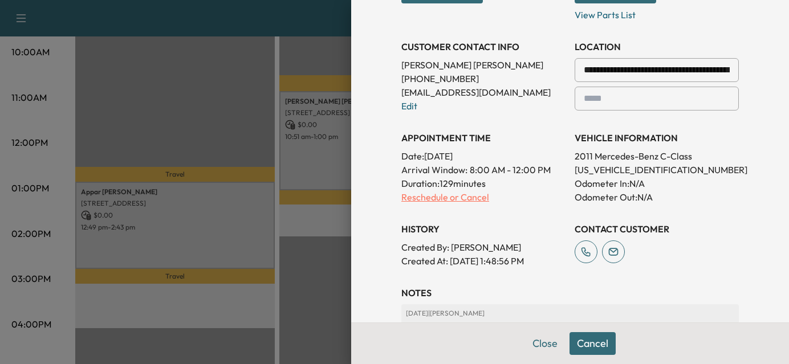 The image size is (789, 364). What do you see at coordinates (483, 229) in the screenshot?
I see `h3: History` at bounding box center [483, 229].